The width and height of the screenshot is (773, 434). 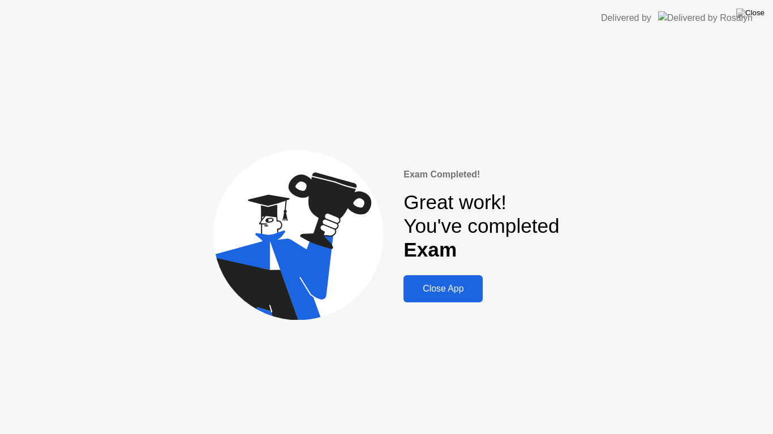 What do you see at coordinates (481, 226) in the screenshot?
I see `div: Great work! You've completed` at bounding box center [481, 226].